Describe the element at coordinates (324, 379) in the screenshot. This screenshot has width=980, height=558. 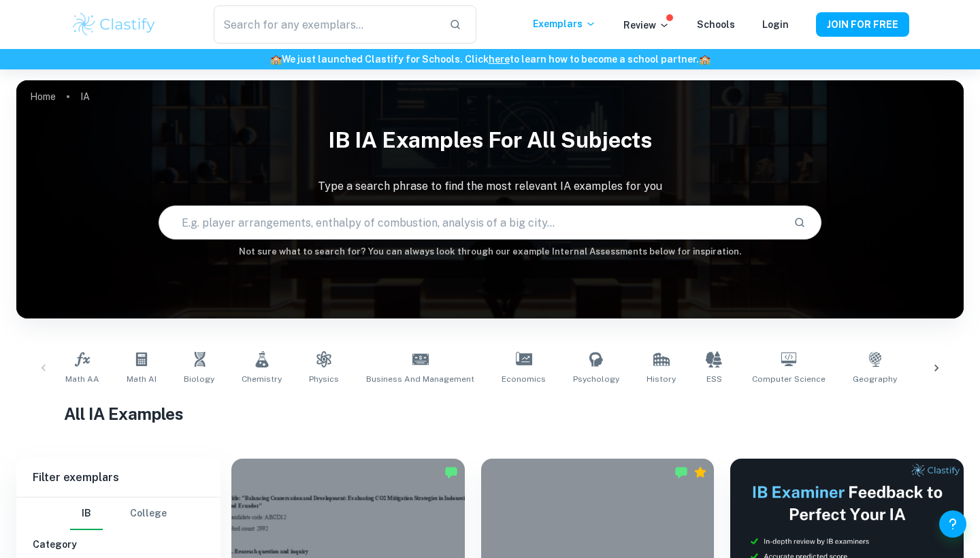
I see `span: Physics` at that location.